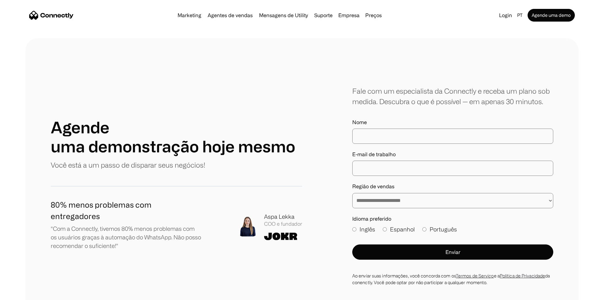 The width and height of the screenshot is (604, 300). I want to click on a: Agende uma demo, so click(551, 15).